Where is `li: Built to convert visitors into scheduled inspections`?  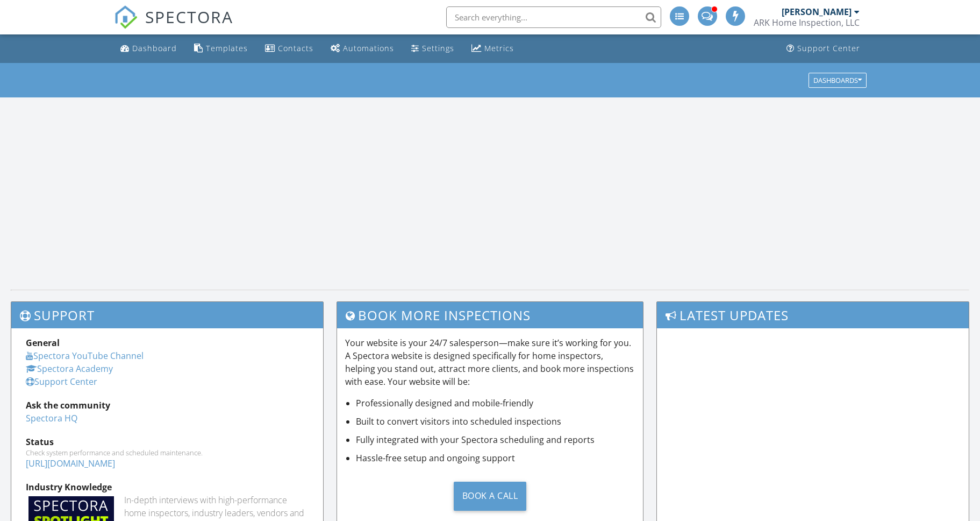 li: Built to convert visitors into scheduled inspections is located at coordinates (495, 421).